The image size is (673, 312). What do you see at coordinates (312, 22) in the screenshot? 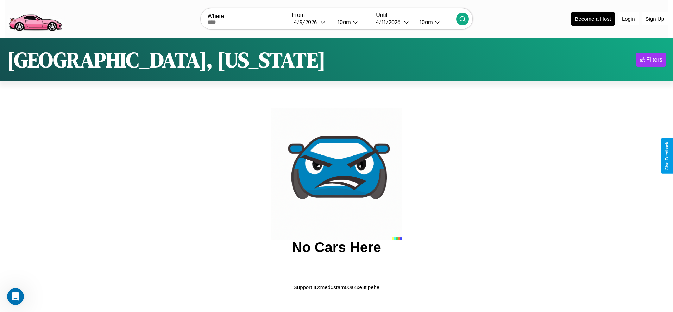
I see `button: 4/9/2026` at bounding box center [312, 22].